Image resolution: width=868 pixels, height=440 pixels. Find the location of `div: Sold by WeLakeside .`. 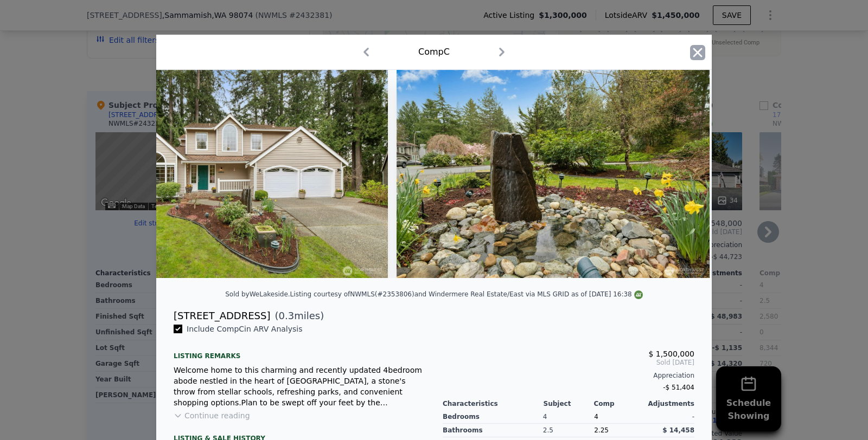

div: Sold by WeLakeside . is located at coordinates (257, 295).